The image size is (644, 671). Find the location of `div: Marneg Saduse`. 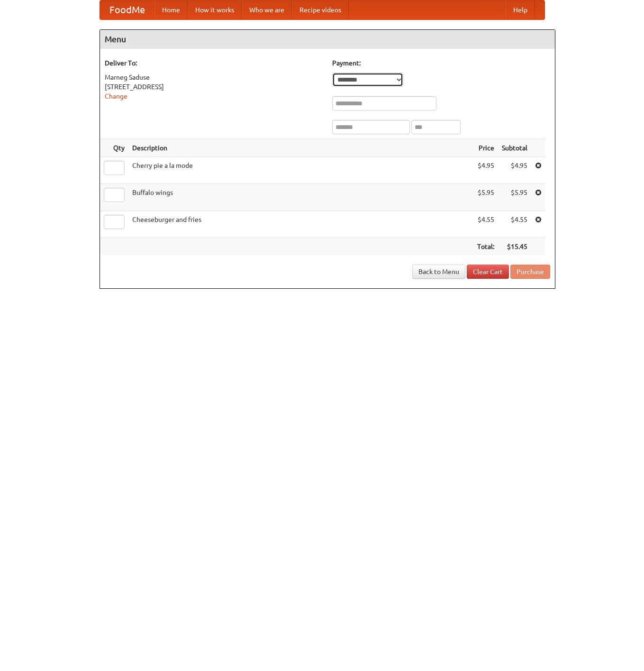

div: Marneg Saduse is located at coordinates (214, 77).